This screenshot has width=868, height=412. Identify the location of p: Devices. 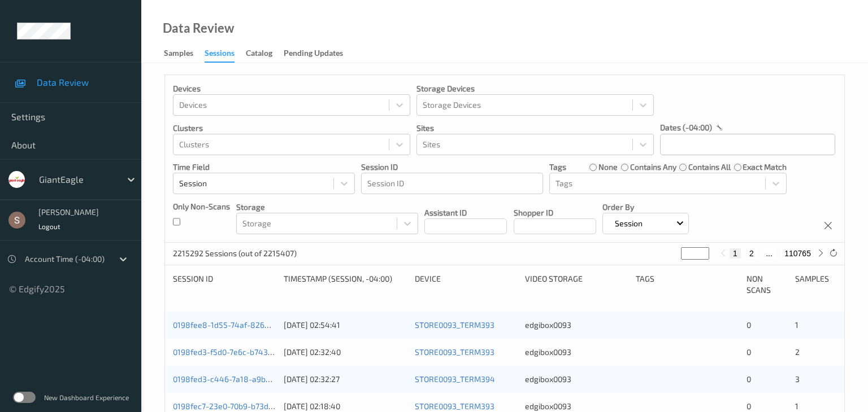
(292, 89).